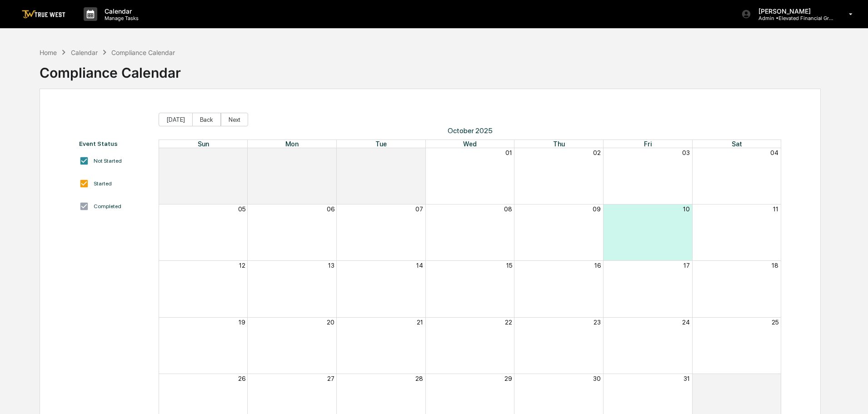 The image size is (868, 414). I want to click on div: Home, so click(48, 52).